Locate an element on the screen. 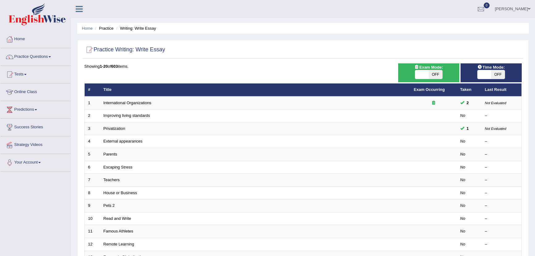 The width and height of the screenshot is (535, 256). td: 12 is located at coordinates (92, 244).